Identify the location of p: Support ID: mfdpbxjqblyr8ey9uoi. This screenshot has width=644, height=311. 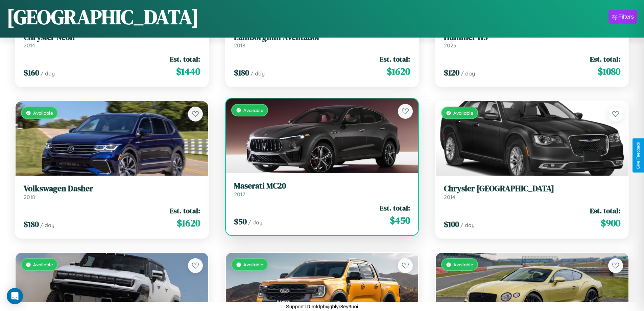
(322, 307).